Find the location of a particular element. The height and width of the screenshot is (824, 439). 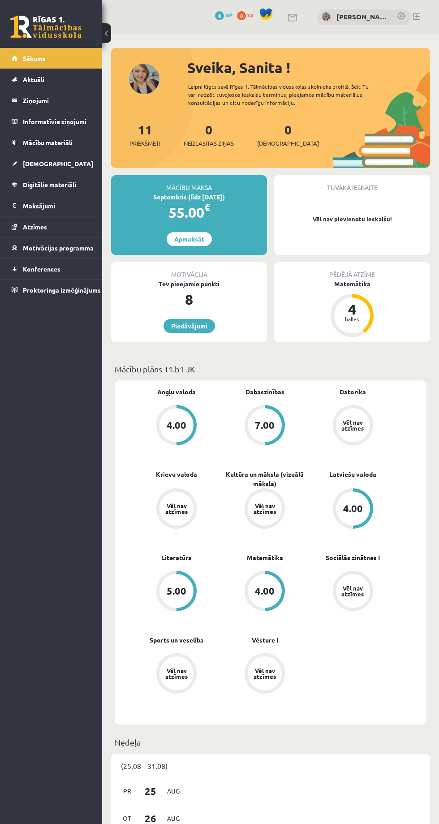

div: Tuvākā ieskaite is located at coordinates (352, 184).